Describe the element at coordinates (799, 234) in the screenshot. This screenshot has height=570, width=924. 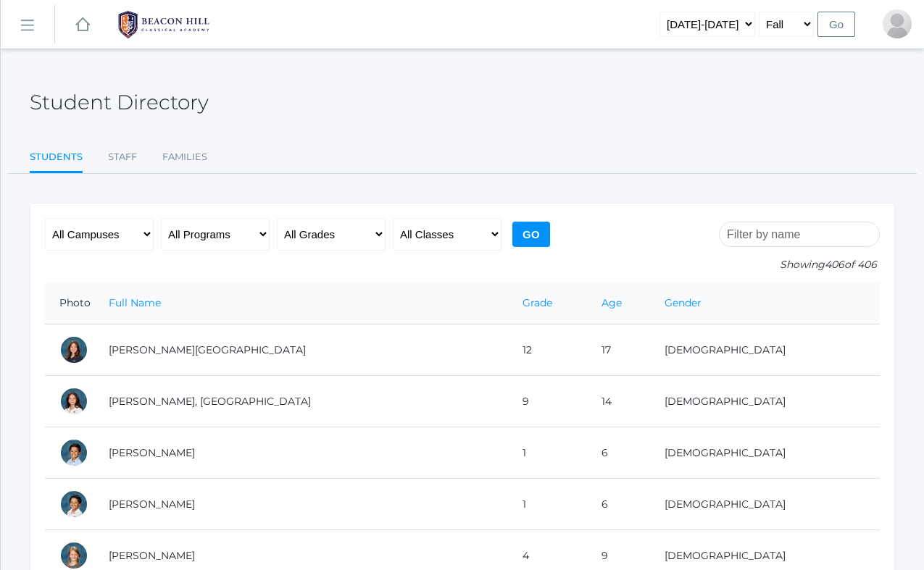
I see `input: Filter by name` at that location.